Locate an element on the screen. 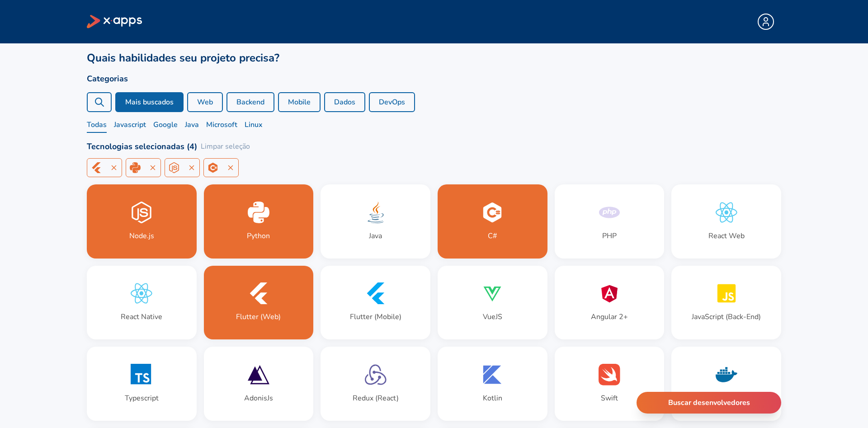 This screenshot has height=428, width=868. button: Java is located at coordinates (375, 221).